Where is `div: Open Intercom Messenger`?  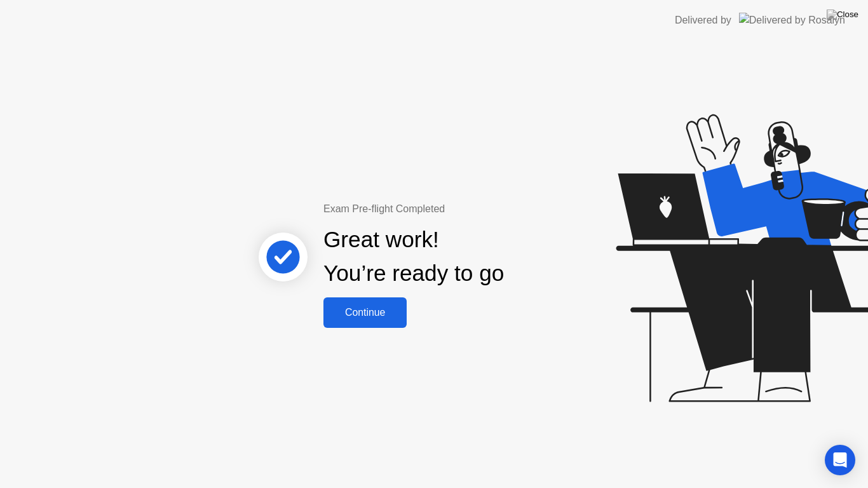
div: Open Intercom Messenger is located at coordinates (839, 459).